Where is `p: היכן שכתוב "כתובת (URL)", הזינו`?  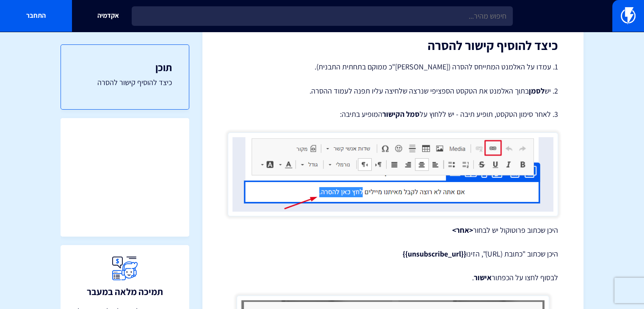 p: היכן שכתוב "כתובת (URL)", הזינו is located at coordinates (393, 254).